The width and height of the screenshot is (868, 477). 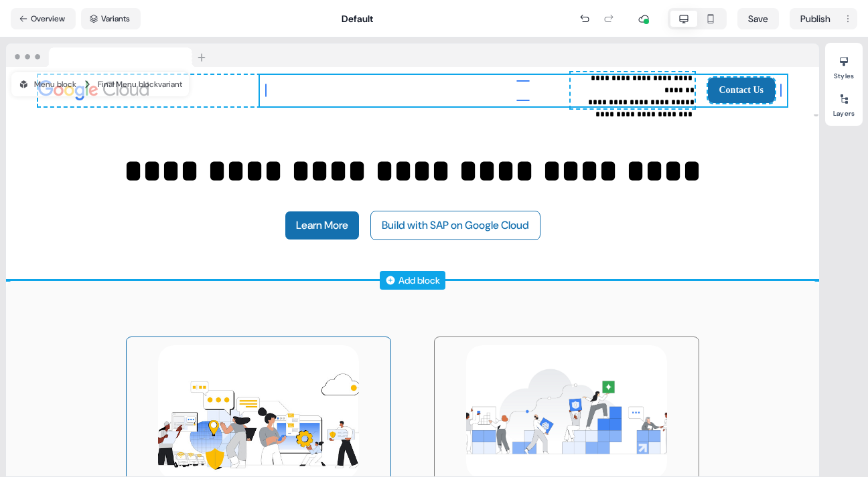 I want to click on button: Contact Us, so click(x=742, y=90).